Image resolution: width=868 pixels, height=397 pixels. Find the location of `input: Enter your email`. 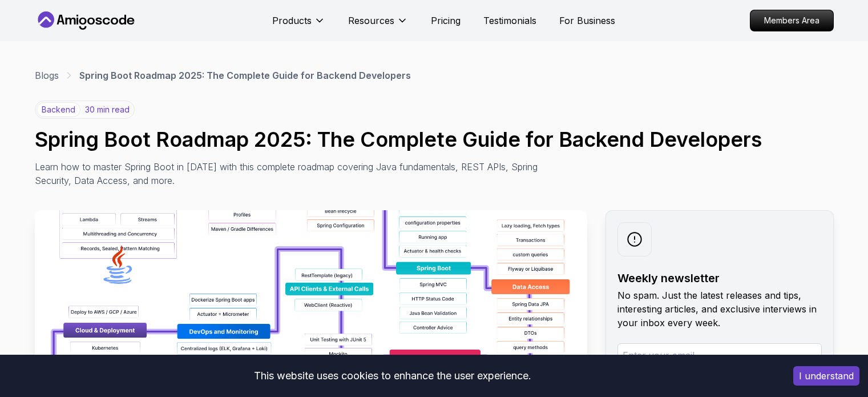

input: Enter your email is located at coordinates (720, 355).